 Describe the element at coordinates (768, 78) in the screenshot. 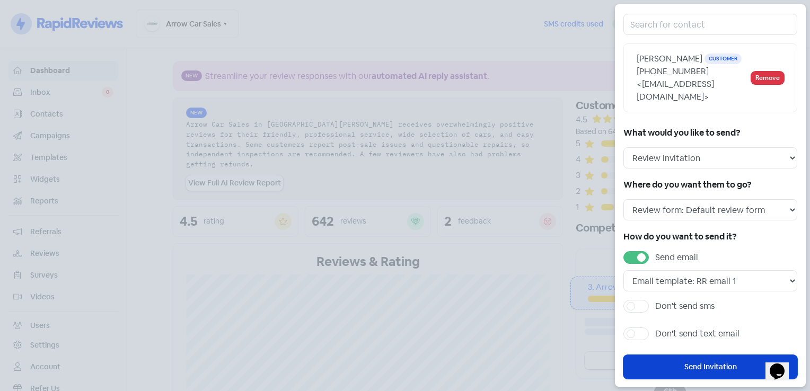

I see `button: Remove` at that location.